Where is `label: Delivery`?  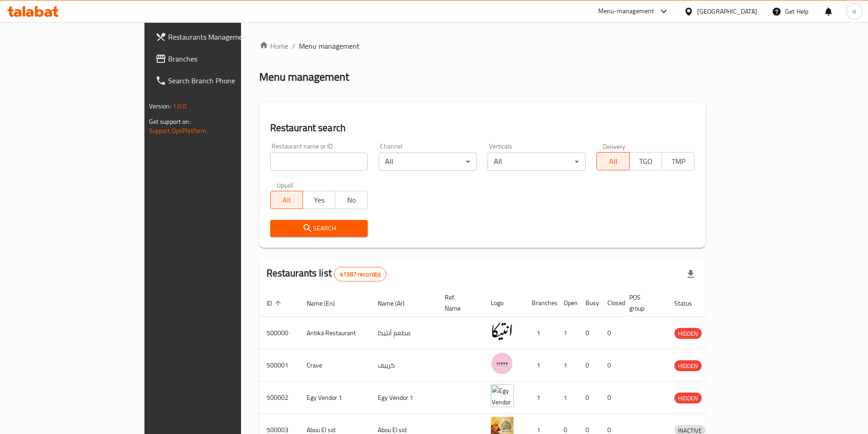
label: Delivery is located at coordinates (614, 146).